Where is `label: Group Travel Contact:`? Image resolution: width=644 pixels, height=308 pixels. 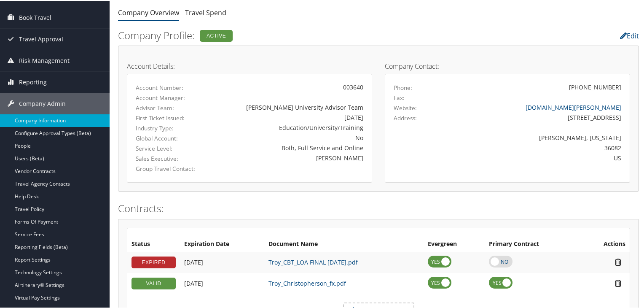
label: Group Travel Contact: is located at coordinates (170, 168).